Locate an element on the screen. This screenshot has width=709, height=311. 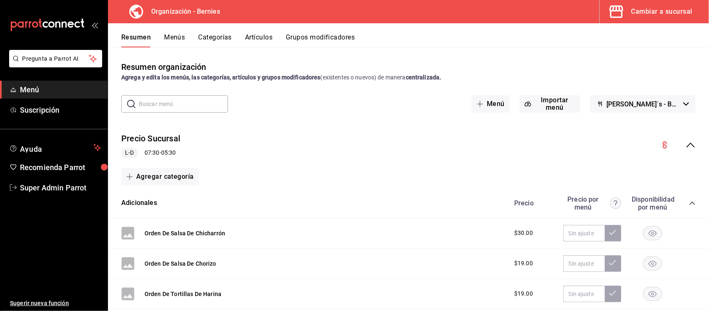
button: collapse-category-row is located at coordinates (692, 203).